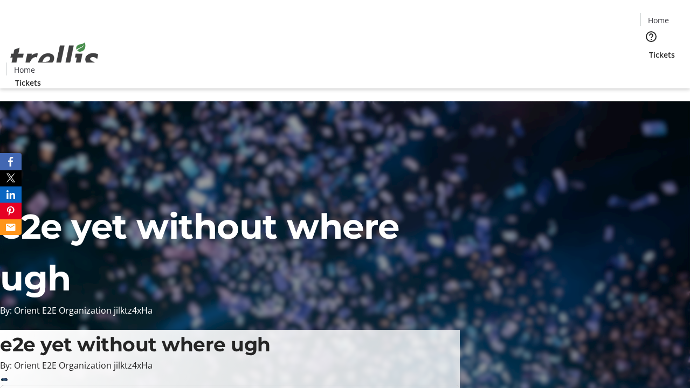 Image resolution: width=690 pixels, height=388 pixels. What do you see at coordinates (652, 37) in the screenshot?
I see `button: Help` at bounding box center [652, 37].